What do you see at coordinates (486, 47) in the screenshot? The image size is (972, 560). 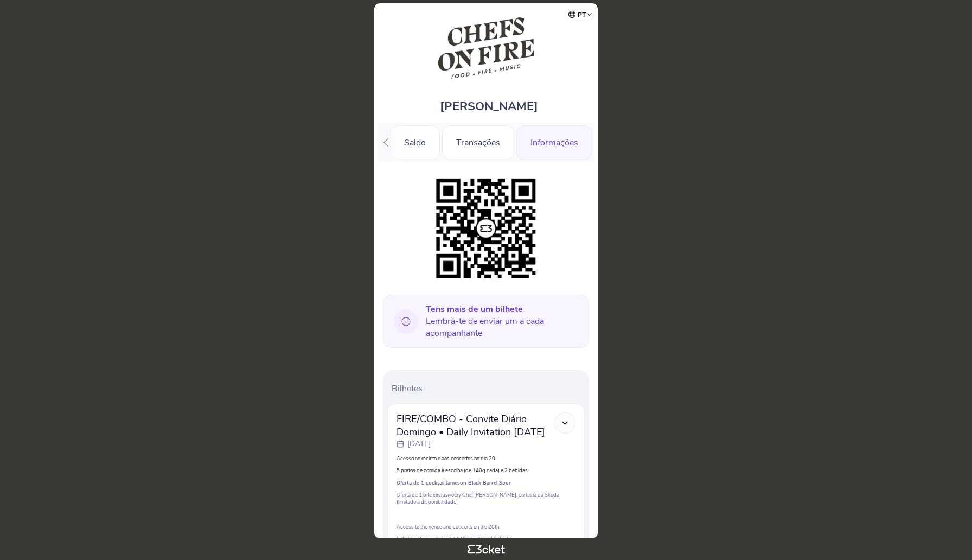 I see `img: Chefs on Fire Cascais 2025` at bounding box center [486, 47].